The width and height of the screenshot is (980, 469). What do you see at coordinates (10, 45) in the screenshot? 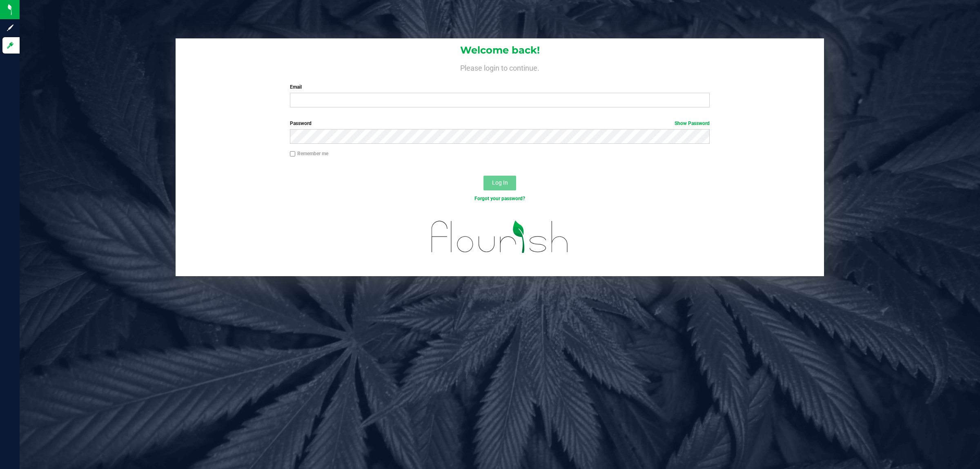
I see `inline-svg: Log in` at bounding box center [10, 45].